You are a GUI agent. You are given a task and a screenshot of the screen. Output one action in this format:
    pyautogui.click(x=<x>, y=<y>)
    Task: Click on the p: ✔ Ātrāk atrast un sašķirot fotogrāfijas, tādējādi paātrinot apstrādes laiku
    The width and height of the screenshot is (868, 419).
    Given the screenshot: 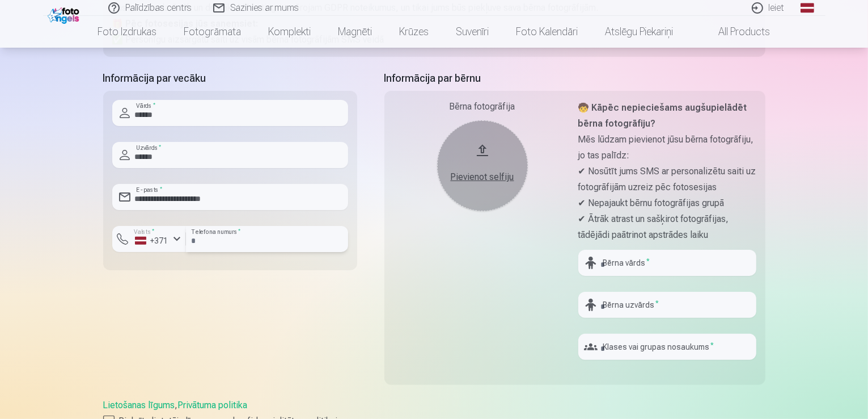 What is the action you would take?
    pyautogui.click(x=667, y=227)
    